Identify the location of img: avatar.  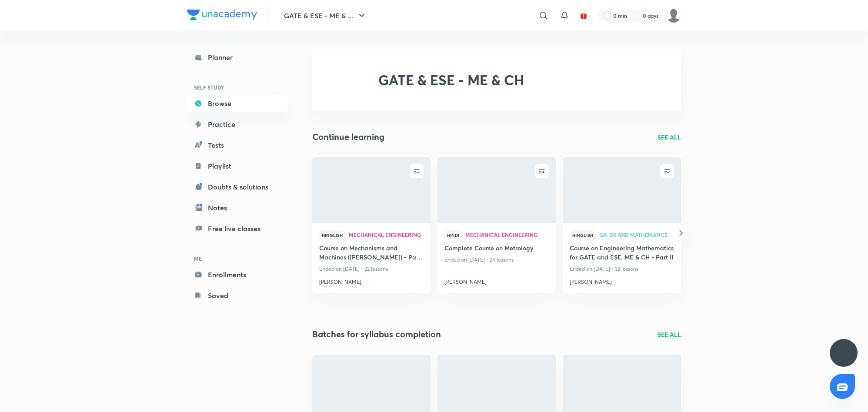
(584, 16).